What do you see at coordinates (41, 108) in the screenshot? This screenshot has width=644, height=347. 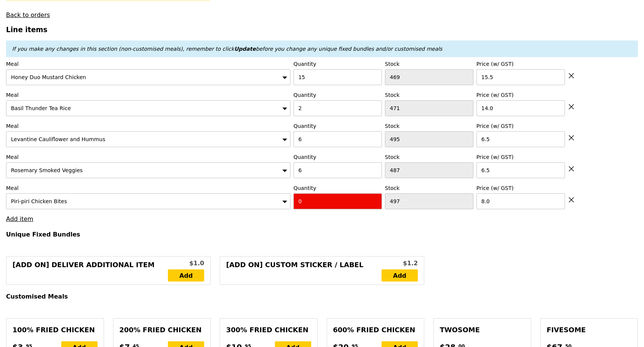 I see `span: Basil Thunder Tea Rice` at bounding box center [41, 108].